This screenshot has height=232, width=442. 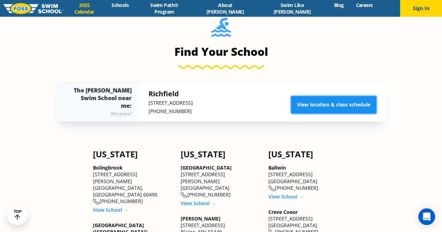 I want to click on a: View location & class schedule, so click(x=334, y=105).